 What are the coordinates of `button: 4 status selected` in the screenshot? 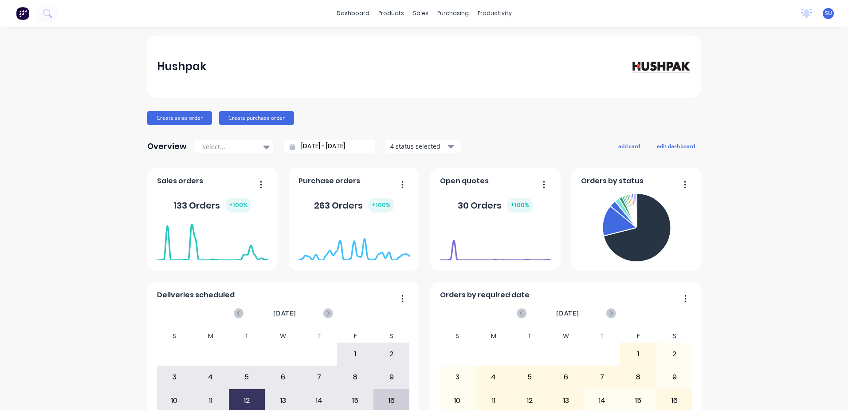 It's located at (423, 146).